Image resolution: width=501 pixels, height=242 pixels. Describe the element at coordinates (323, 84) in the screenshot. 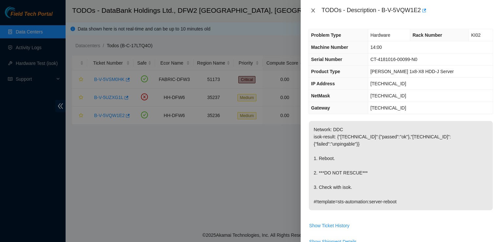

I see `span: IP Address` at that location.